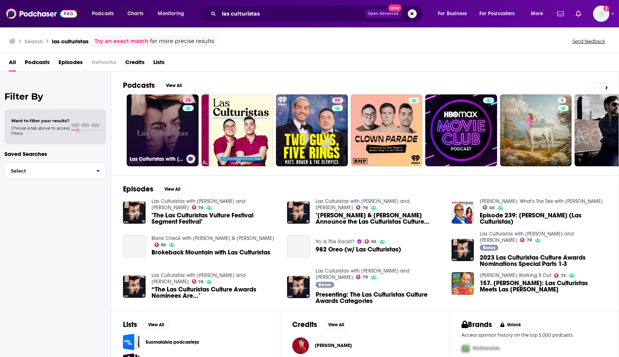  Describe the element at coordinates (370, 241) in the screenshot. I see `a: 66` at that location.